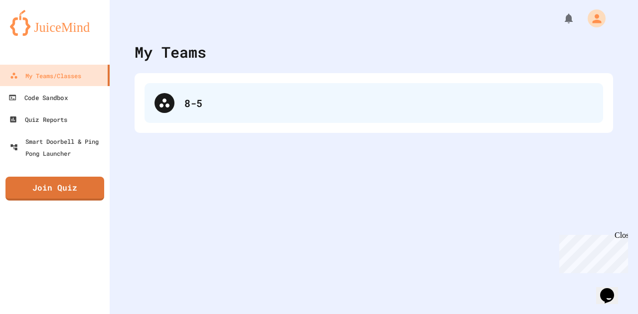  I want to click on div: My Teams, so click(170, 52).